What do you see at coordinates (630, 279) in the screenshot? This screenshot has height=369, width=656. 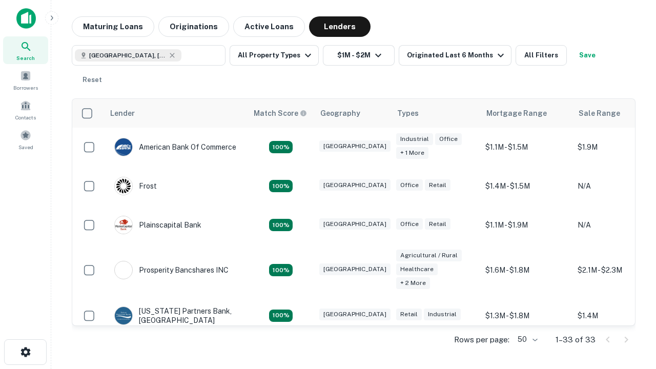 I see `div: Chat Widget` at bounding box center [630, 279].